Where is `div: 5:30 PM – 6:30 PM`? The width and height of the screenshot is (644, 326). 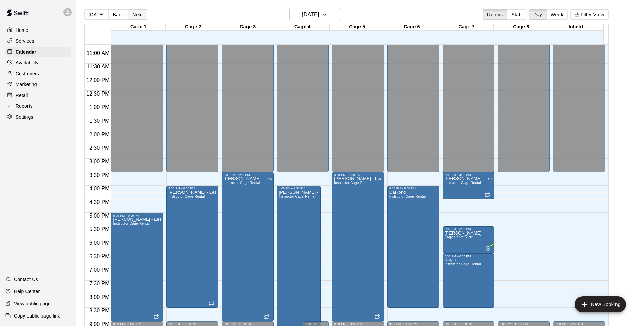 div: 5:30 PM – 6:30 PM is located at coordinates (468, 229).